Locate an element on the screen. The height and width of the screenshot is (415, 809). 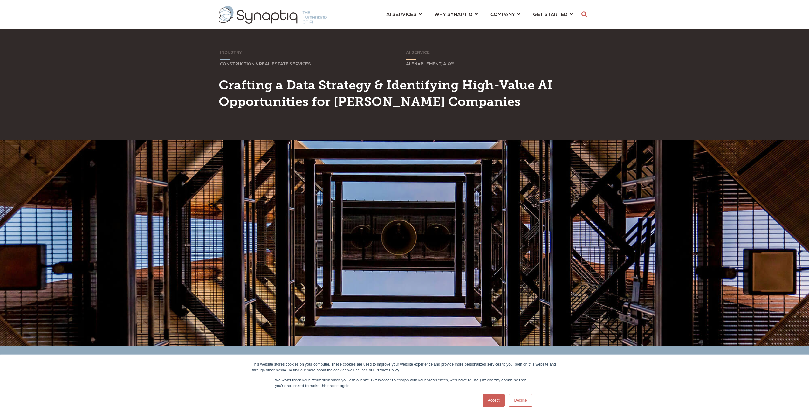
a: synaptiq logo-2 is located at coordinates (273, 15).